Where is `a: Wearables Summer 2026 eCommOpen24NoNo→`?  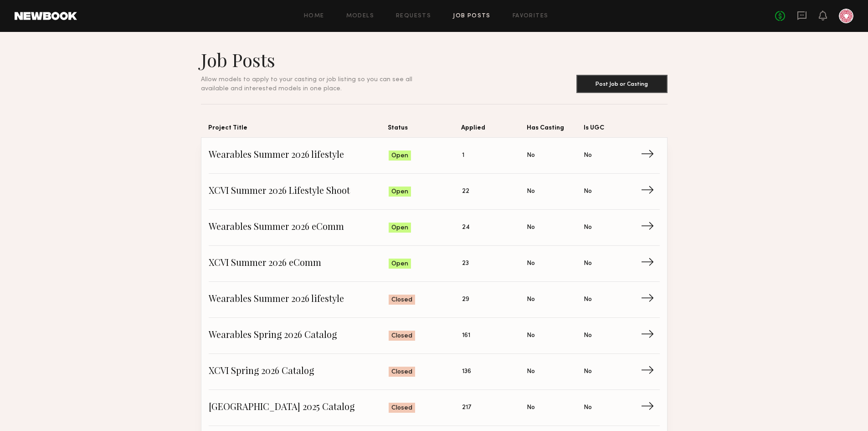
a: Wearables Summer 2026 eCommOpen24NoNo→ is located at coordinates (434, 228).